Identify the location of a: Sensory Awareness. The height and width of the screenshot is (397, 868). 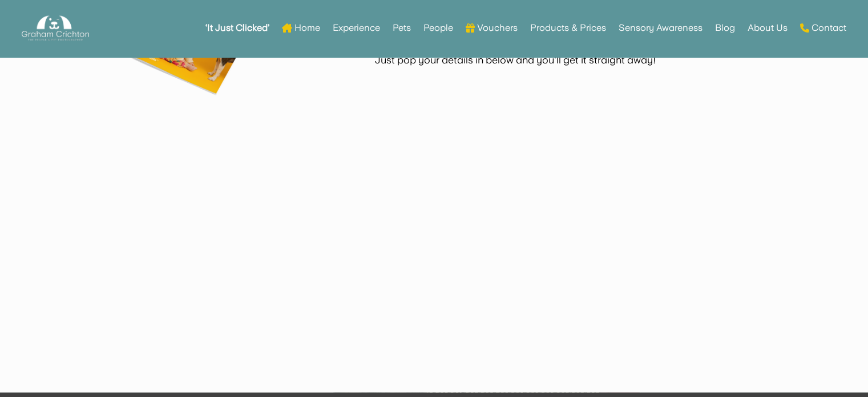
(660, 28).